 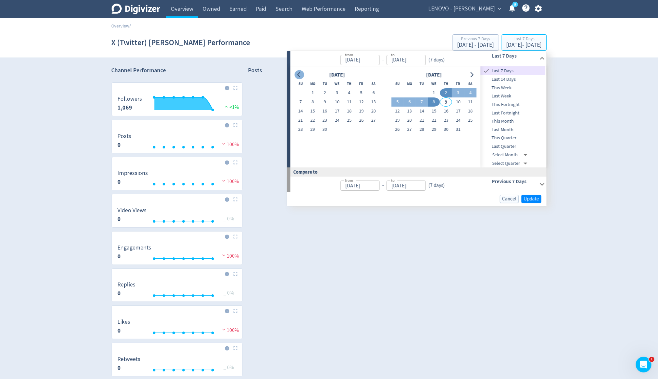 I want to click on button: 28, so click(x=300, y=130).